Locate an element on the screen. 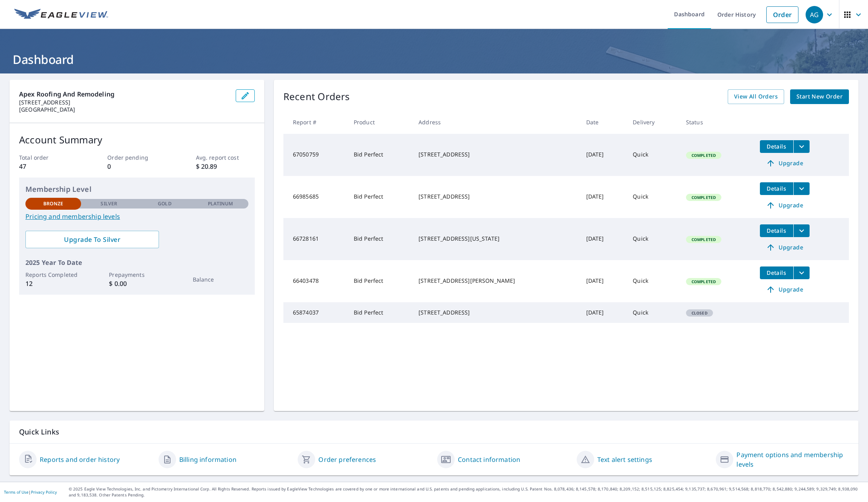 Image resolution: width=868 pixels, height=502 pixels. p: Total order is located at coordinates (49, 157).